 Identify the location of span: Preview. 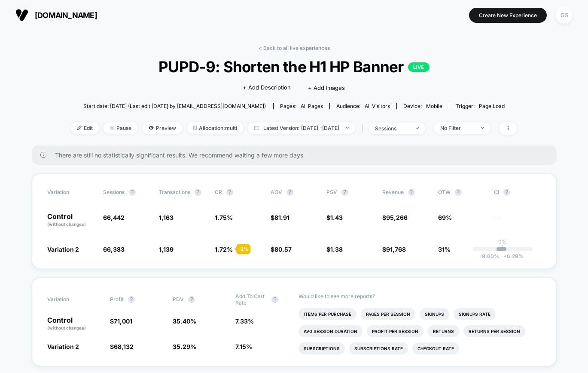
(163, 128).